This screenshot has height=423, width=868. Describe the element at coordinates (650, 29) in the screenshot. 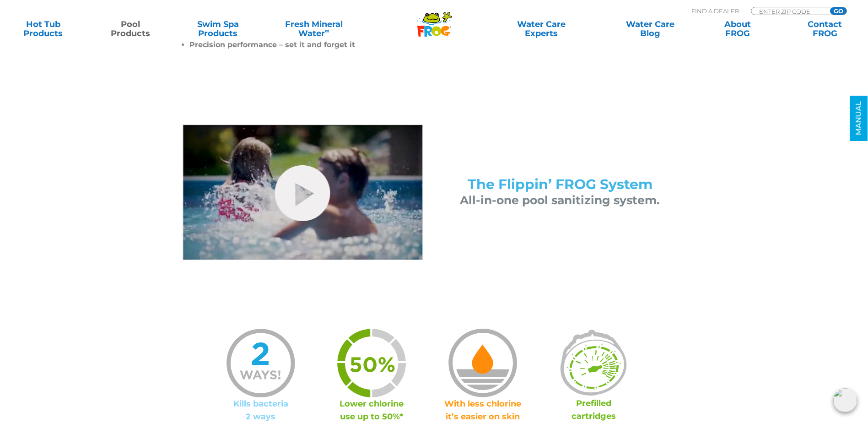

I see `a: Water CareBlog` at that location.